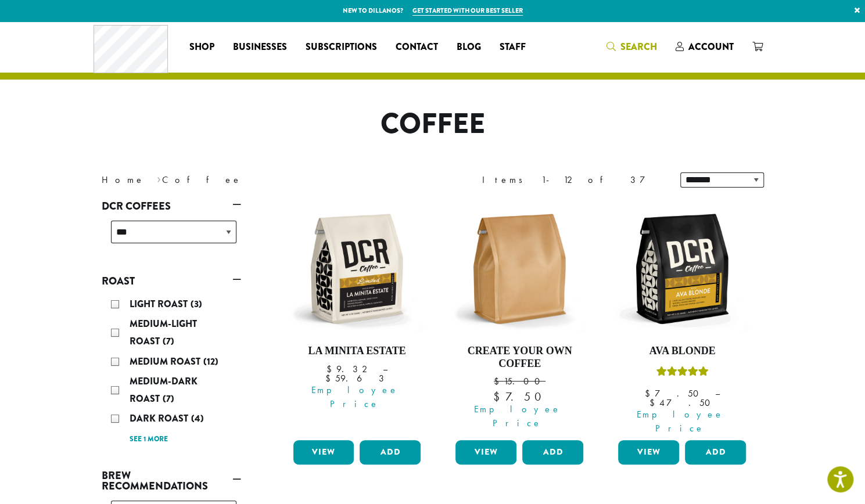 This screenshot has width=865, height=504. I want to click on a: Roast, so click(171, 281).